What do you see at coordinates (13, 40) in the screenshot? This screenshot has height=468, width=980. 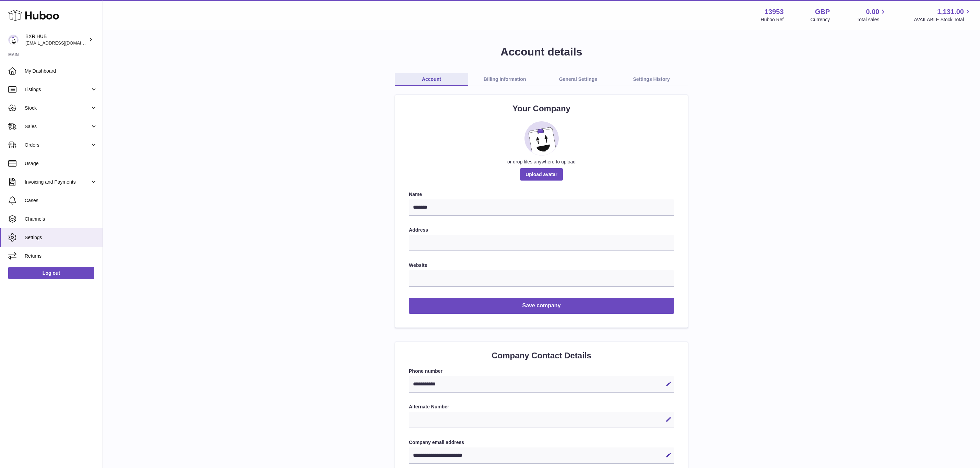 I see `img: internalAdmin-13953@internal.huboo.com` at bounding box center [13, 40].